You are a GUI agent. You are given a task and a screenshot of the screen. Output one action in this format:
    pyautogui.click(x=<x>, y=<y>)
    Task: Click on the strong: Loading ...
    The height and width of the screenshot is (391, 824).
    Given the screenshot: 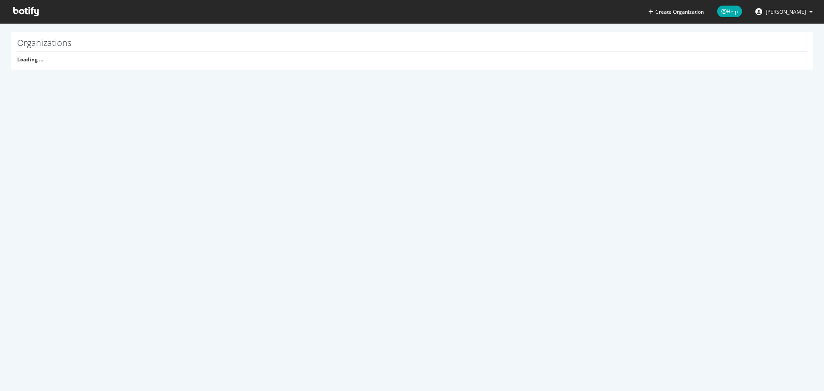 What is the action you would take?
    pyautogui.click(x=30, y=59)
    